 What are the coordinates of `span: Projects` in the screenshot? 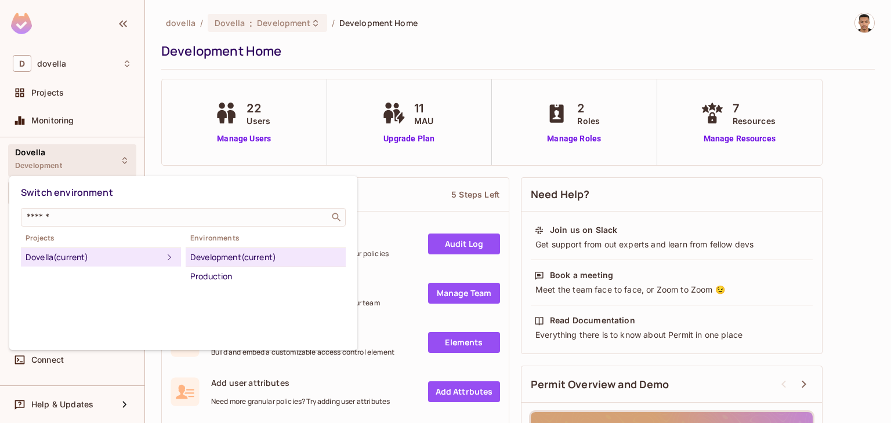 It's located at (101, 238).